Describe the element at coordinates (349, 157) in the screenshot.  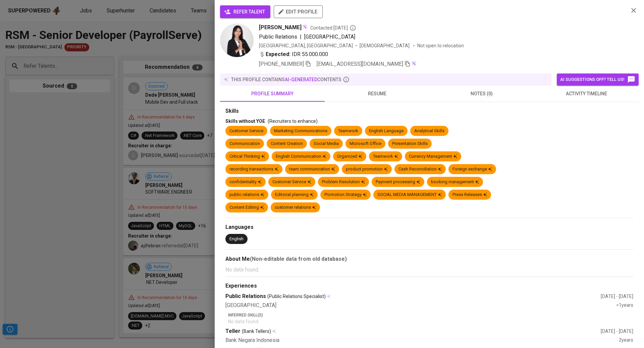
I see `div: Organized` at that location.